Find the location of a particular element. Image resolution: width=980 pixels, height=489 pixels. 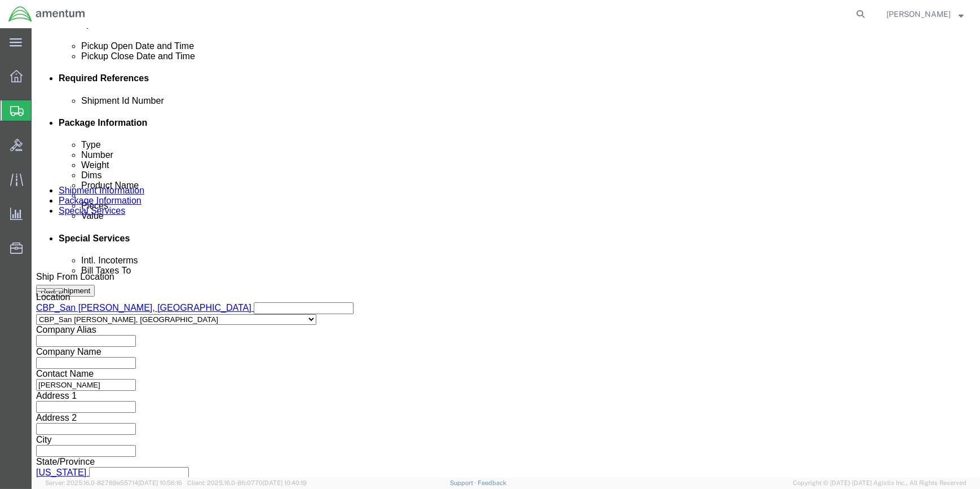

a: Feedback is located at coordinates (492, 483).